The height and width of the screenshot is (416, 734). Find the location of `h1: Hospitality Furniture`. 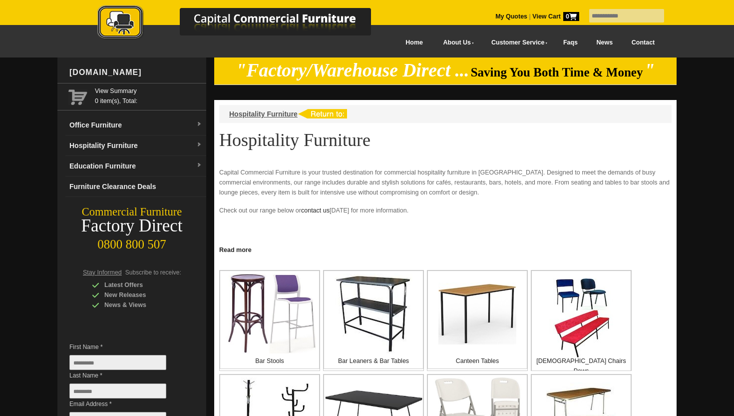

h1: Hospitality Furniture is located at coordinates (446, 140).